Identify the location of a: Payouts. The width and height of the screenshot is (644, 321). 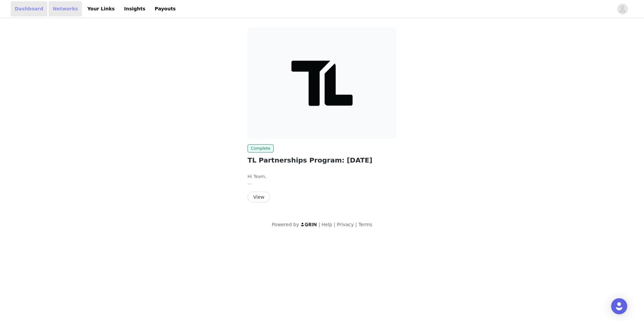
(165, 9).